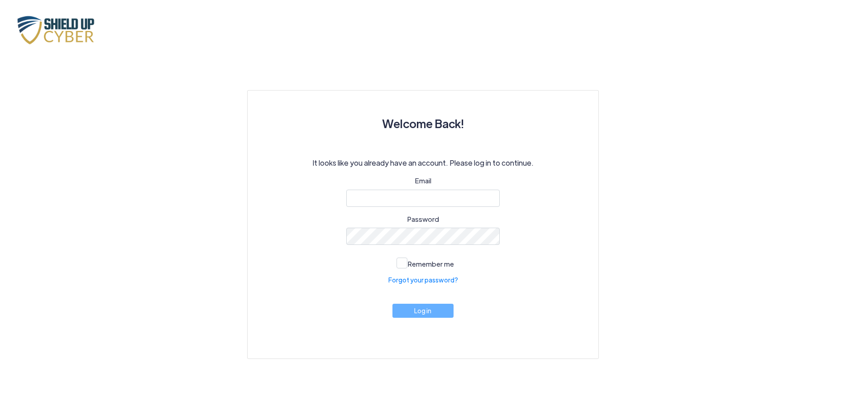 The height and width of the screenshot is (416, 846). What do you see at coordinates (59, 29) in the screenshot?
I see `img: x7pemu0IxLxkcbZJZdzx2HwkaHwO9aaLS0XkQIJL.png` at bounding box center [59, 29].